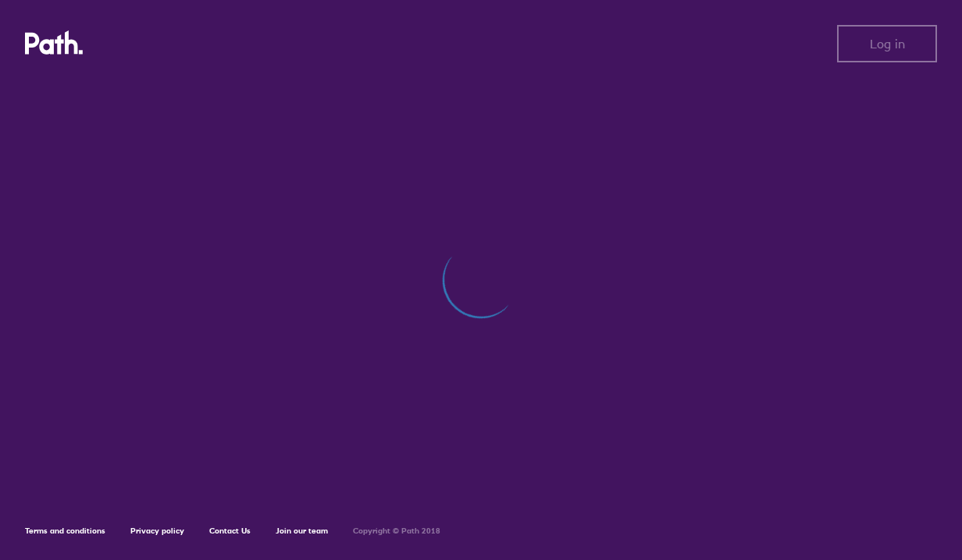 Image resolution: width=962 pixels, height=560 pixels. I want to click on a: Contact Us, so click(230, 531).